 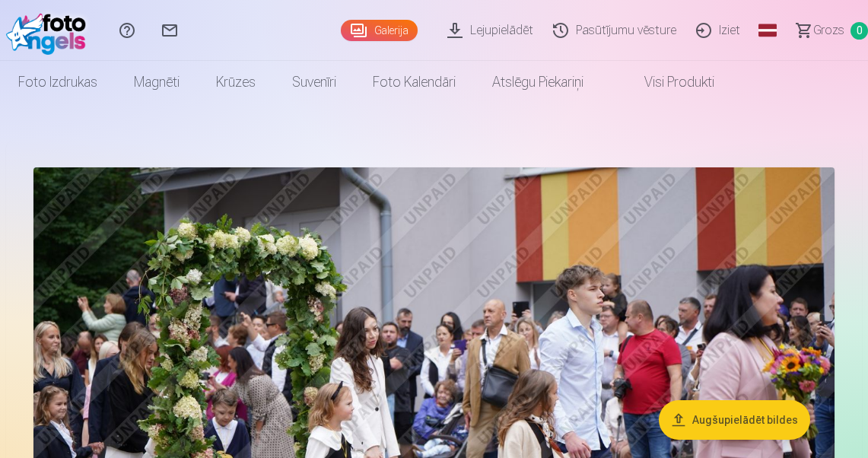 What do you see at coordinates (859, 31) in the screenshot?
I see `span: 0` at bounding box center [859, 31].